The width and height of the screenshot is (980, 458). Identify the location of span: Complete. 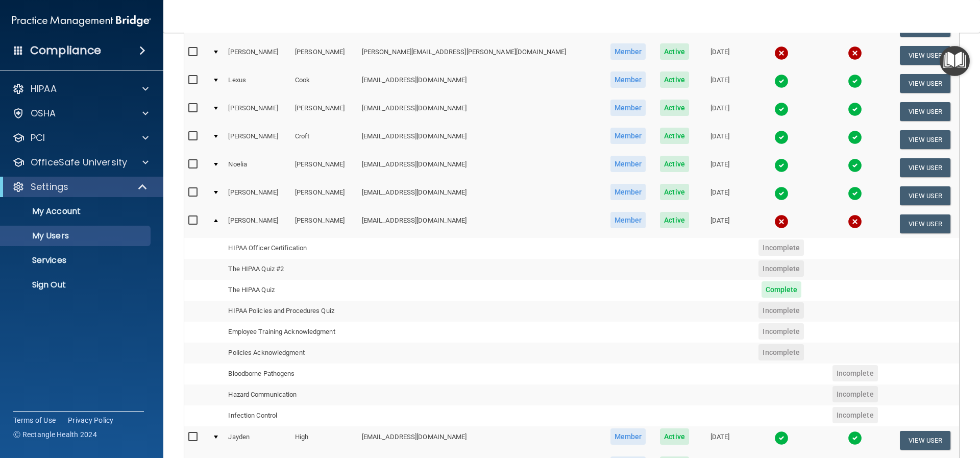
(781, 290).